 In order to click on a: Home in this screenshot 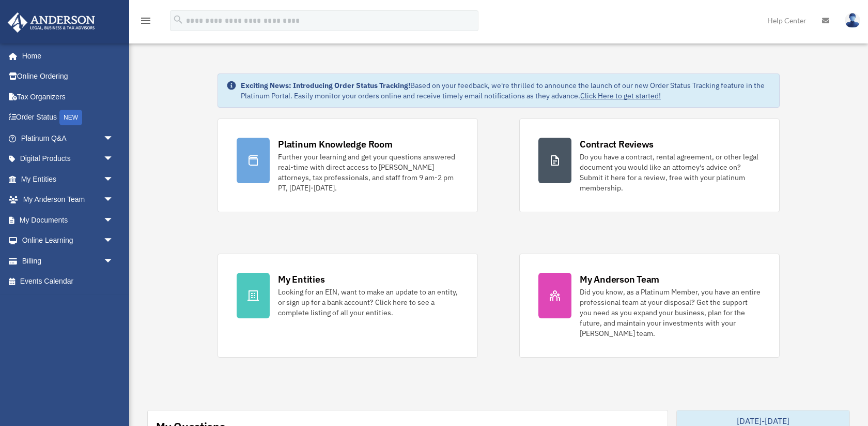, I will do `click(66, 56)`.